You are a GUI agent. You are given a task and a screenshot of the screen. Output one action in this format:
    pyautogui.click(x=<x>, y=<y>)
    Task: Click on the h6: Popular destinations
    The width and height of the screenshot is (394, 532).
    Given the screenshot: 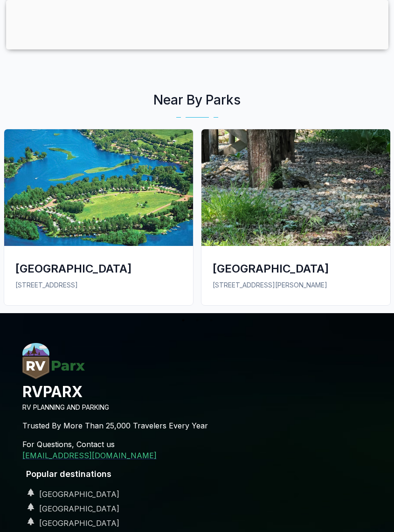 What is the action you would take?
    pyautogui.click(x=197, y=474)
    